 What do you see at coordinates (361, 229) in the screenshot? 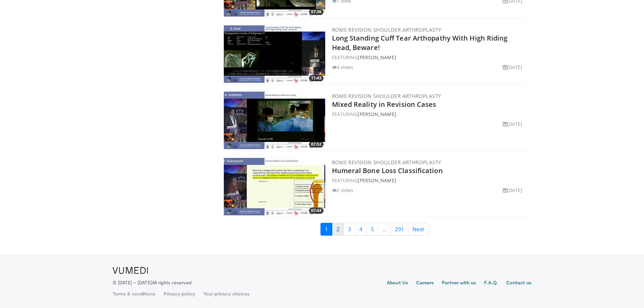
I see `a: 4` at bounding box center [361, 229].